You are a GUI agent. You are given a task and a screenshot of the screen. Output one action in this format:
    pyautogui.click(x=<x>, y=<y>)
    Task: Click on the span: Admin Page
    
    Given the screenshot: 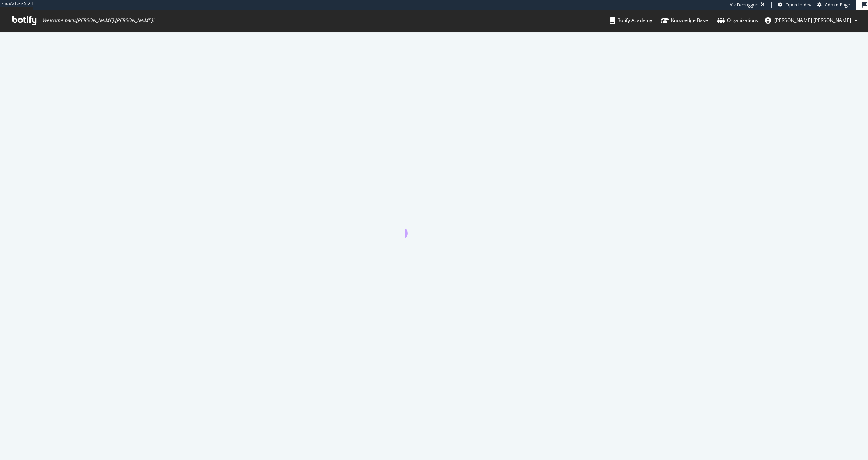 What is the action you would take?
    pyautogui.click(x=837, y=4)
    